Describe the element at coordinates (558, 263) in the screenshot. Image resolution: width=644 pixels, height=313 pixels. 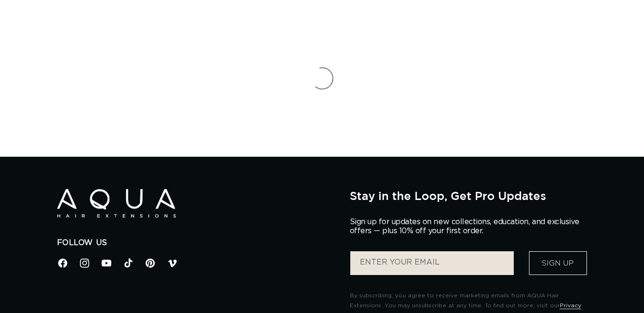
I see `button: Sign Up` at that location.